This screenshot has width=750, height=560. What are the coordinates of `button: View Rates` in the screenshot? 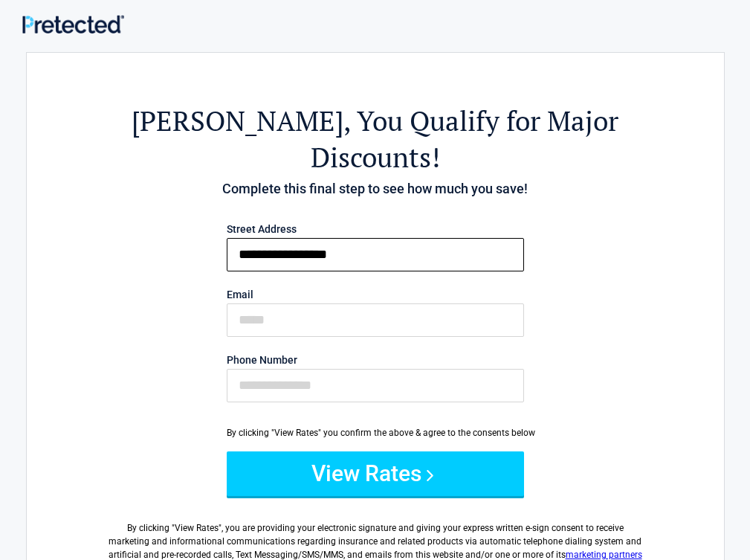 It's located at (375, 473).